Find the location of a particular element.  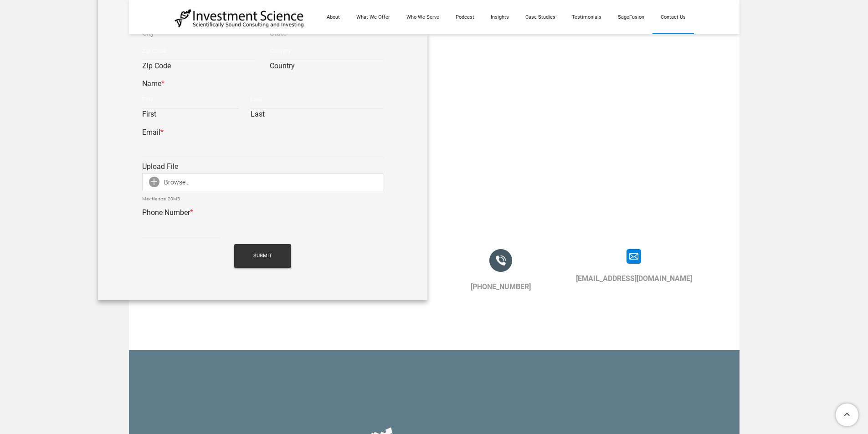

label: Name is located at coordinates (153, 83).